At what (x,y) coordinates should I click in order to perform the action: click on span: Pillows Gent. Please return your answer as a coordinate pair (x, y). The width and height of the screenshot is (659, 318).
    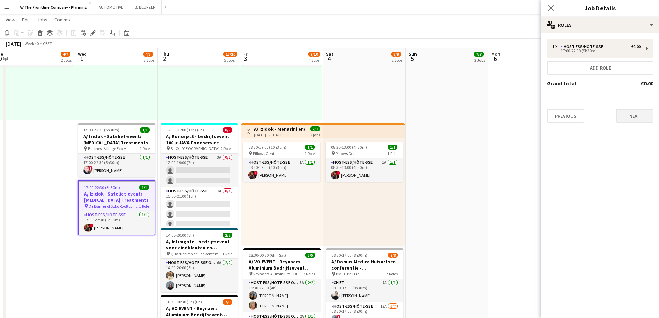
    Looking at the image, I should click on (346, 153).